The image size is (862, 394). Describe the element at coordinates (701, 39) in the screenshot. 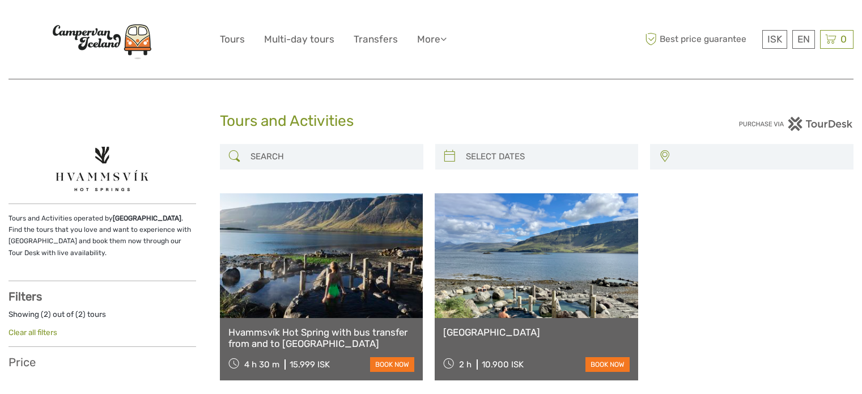

I see `span: Best price guarantee` at that location.